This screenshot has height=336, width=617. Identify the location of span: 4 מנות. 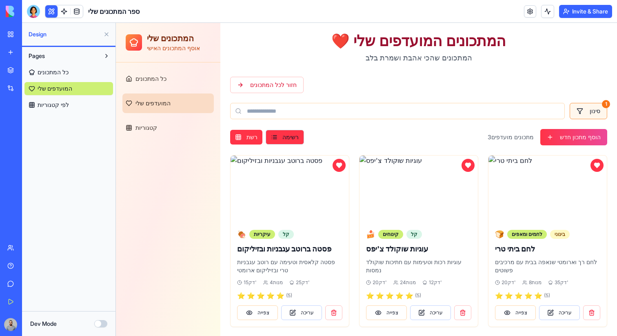
(160, 260).